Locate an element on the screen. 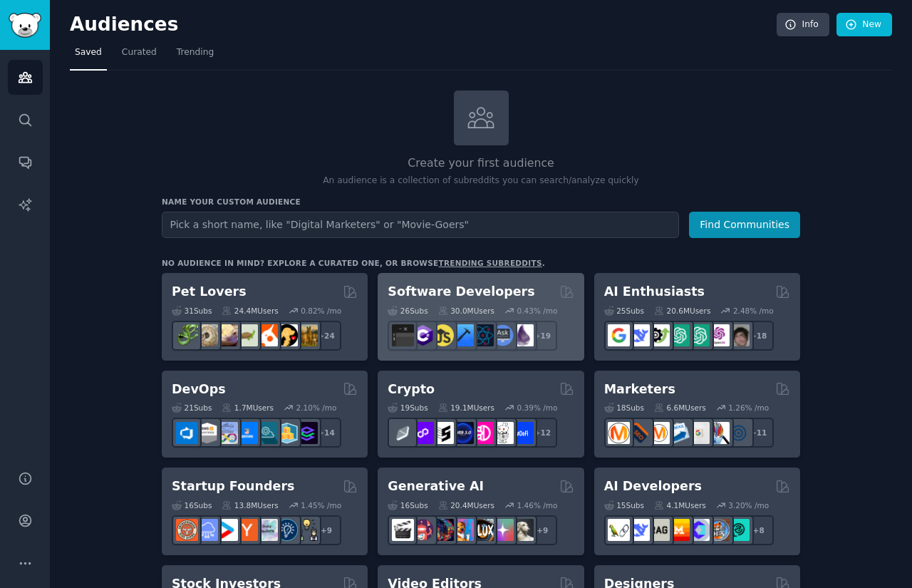 The width and height of the screenshot is (912, 588). img: MarketingResearch is located at coordinates (719, 433).